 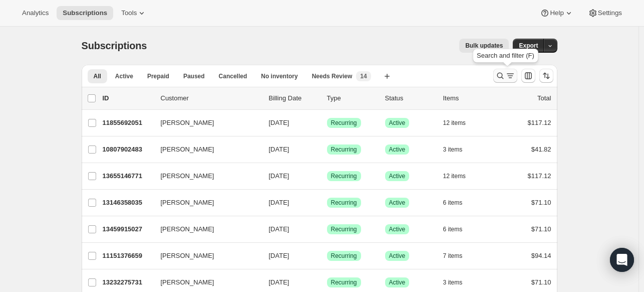 What do you see at coordinates (134, 13) in the screenshot?
I see `button: Tools` at bounding box center [134, 13].